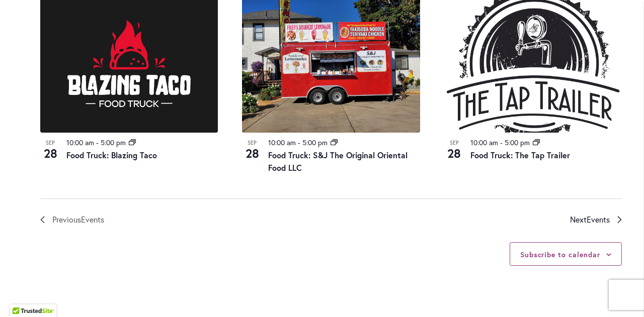 The image size is (644, 317). What do you see at coordinates (520, 155) in the screenshot?
I see `a: Food Truck: The Tap Trailer` at bounding box center [520, 155].